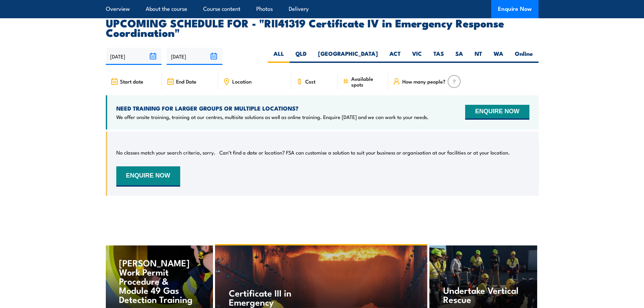  What do you see at coordinates (367, 81) in the screenshot?
I see `span: Available spots` at bounding box center [367, 81].